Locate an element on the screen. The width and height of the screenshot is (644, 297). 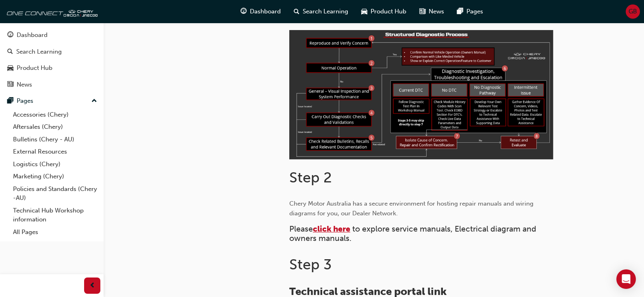
span: Search Learning is located at coordinates (325, 12).